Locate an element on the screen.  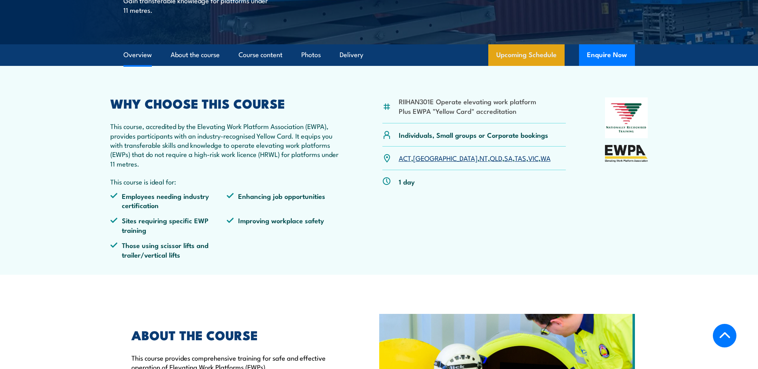
p: 1 day is located at coordinates (407, 181).